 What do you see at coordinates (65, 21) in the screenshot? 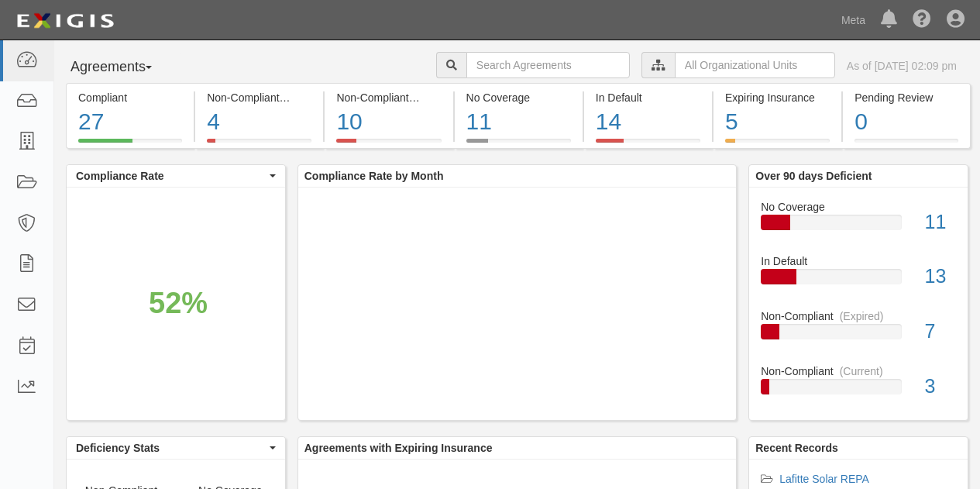
I see `img: logo-5460c22ac91f19d4615b14bd174203de0afe785f0fc80cf4dbbc73dc1793850b.png` at bounding box center [65, 21].